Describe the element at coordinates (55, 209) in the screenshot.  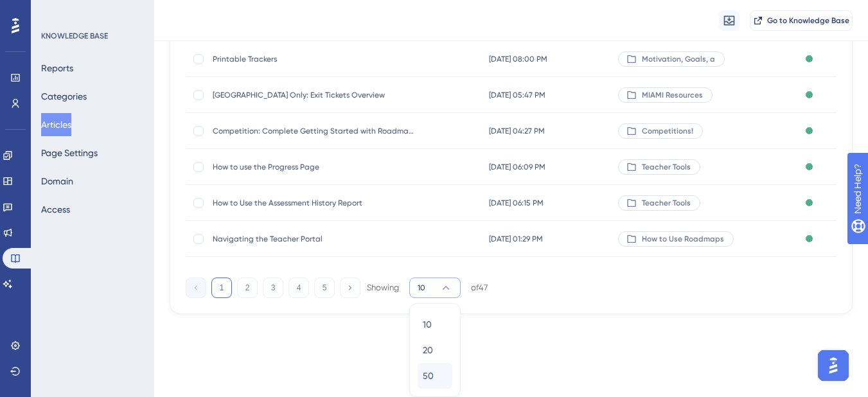
I see `button: Access` at that location.